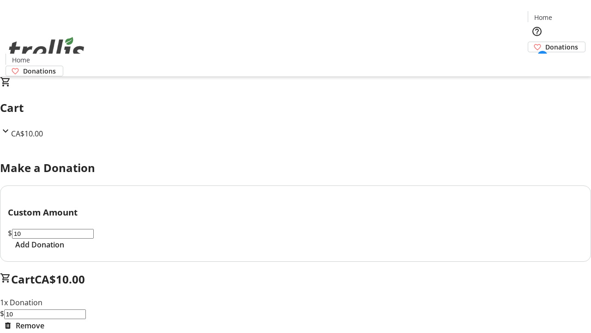 The height and width of the screenshot is (333, 591). What do you see at coordinates (296, 212) in the screenshot?
I see `h3: Custom Amount` at bounding box center [296, 212].